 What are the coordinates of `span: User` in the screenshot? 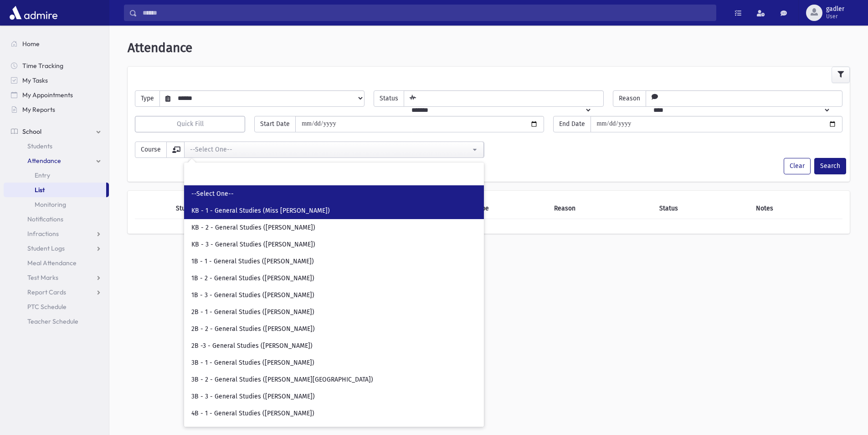 It's located at (835, 17).